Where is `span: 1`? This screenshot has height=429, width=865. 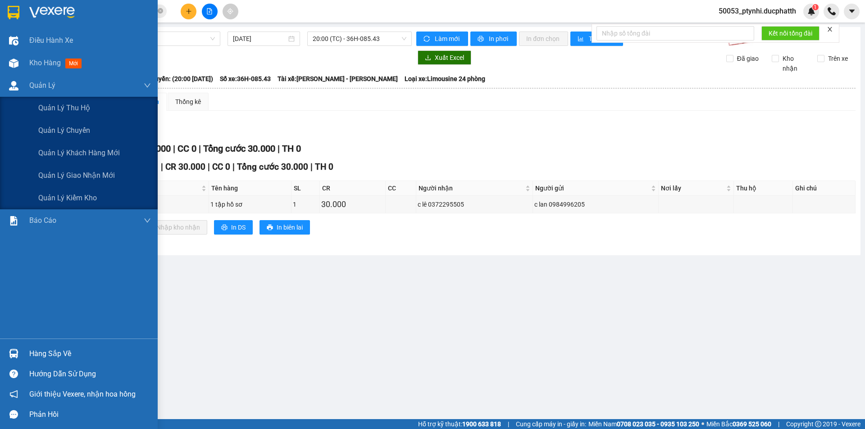 span: 1 is located at coordinates (815, 7).